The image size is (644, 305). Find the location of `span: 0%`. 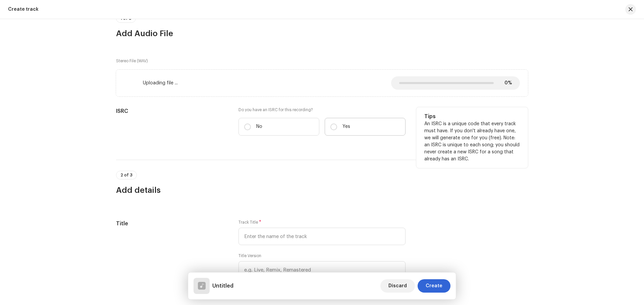

span: 0% is located at coordinates (506, 83).